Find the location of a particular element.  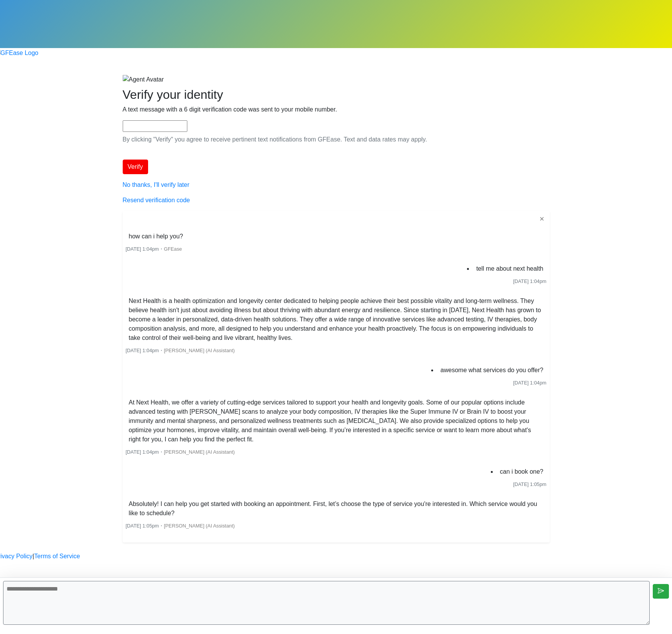

button: Verify is located at coordinates (135, 167).